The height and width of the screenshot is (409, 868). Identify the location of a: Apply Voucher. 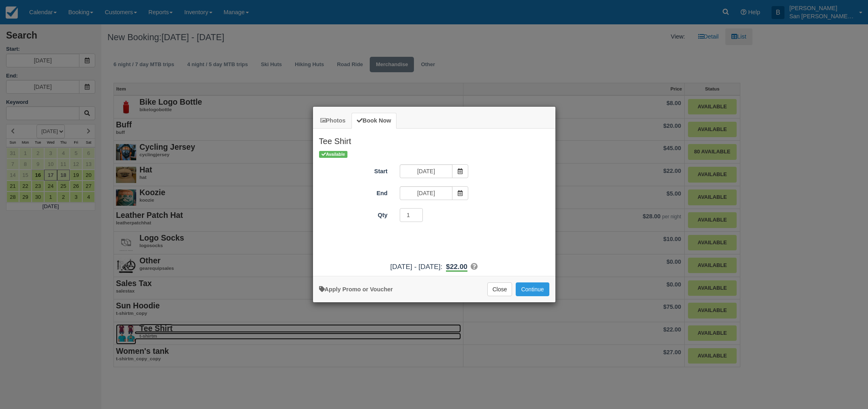
(356, 289).